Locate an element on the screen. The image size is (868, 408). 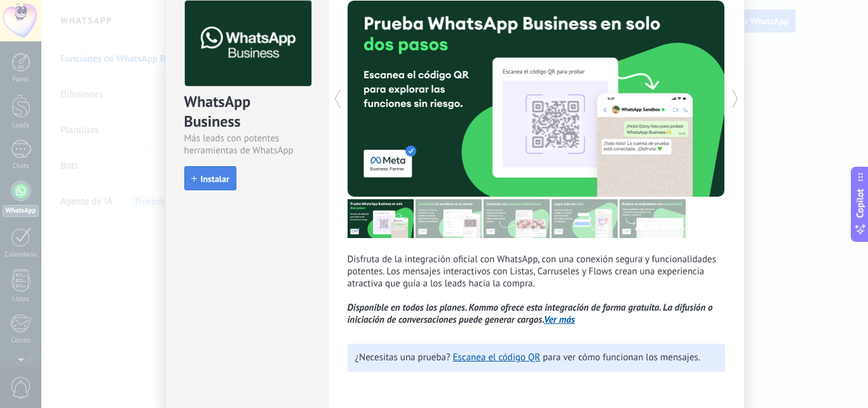
div: WhatsApp Business is located at coordinates (246, 112).